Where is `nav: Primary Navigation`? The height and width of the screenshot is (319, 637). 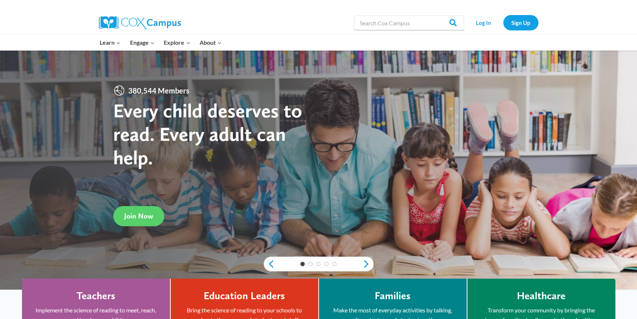
nav: Primary Navigation is located at coordinates (161, 42).